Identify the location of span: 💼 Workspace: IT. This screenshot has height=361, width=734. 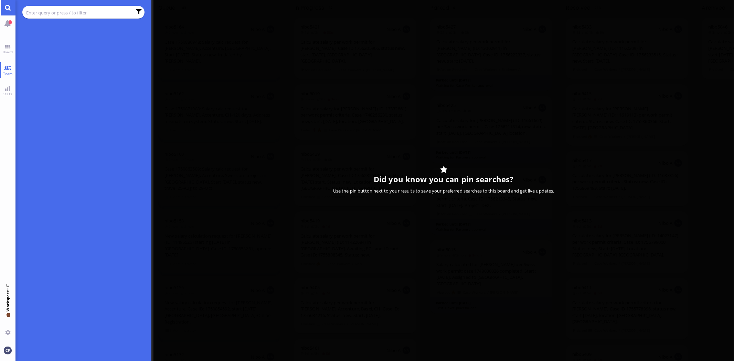
(8, 319).